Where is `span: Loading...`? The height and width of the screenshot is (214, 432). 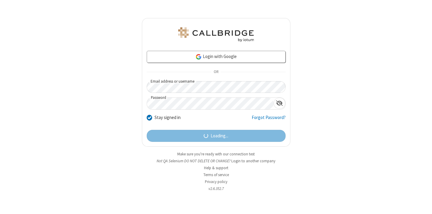
span: Loading... is located at coordinates (220, 136).